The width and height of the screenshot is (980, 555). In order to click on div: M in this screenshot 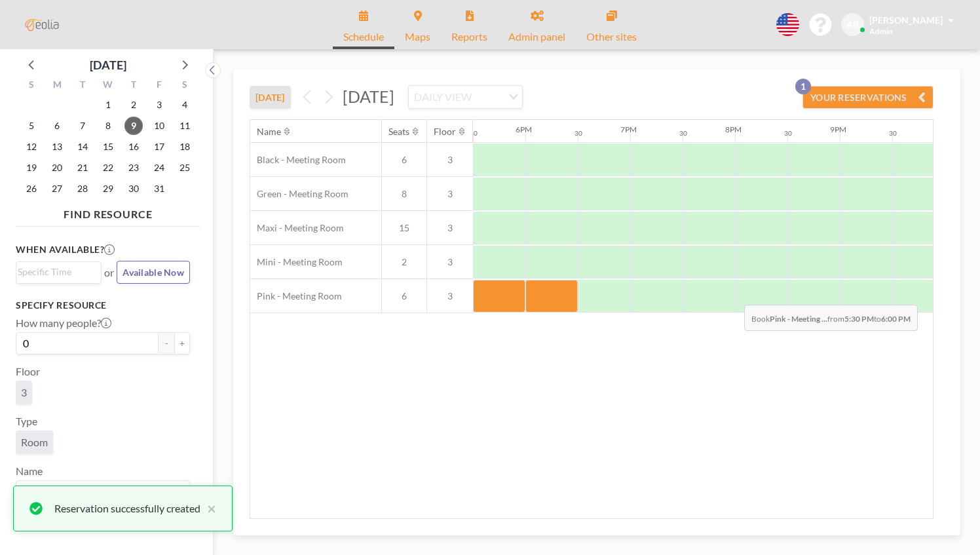, I will do `click(57, 86)`.